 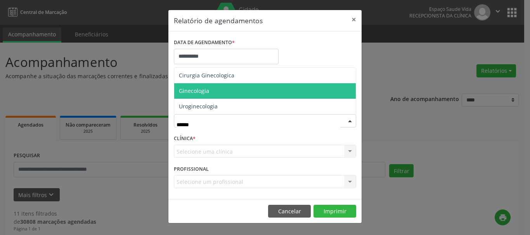 I want to click on h5: Relatório de agendamentos, so click(x=218, y=21).